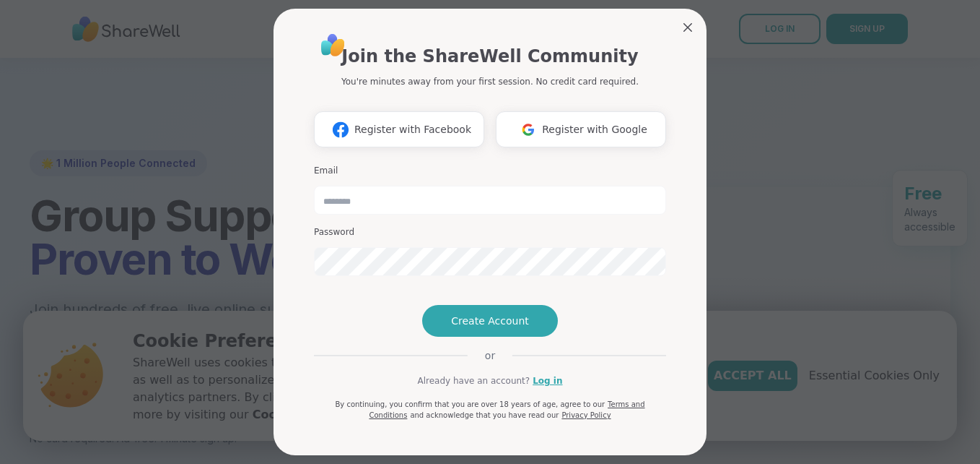  Describe the element at coordinates (506, 409) in the screenshot. I see `a: Terms and Conditions` at that location.